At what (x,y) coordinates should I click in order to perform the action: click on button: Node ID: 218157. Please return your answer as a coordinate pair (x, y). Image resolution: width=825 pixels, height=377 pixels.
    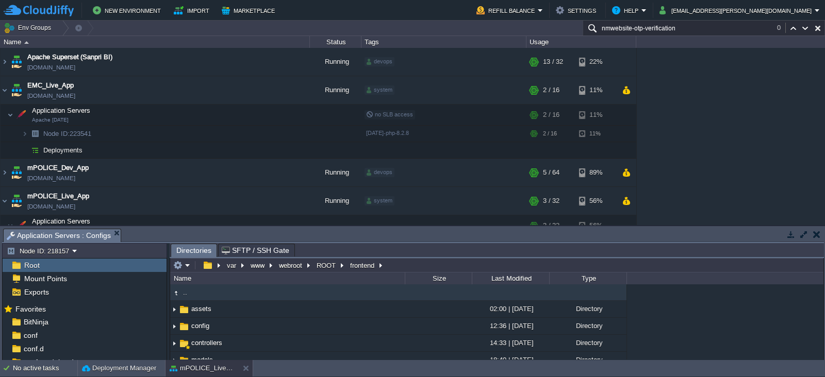
    Looking at the image, I should click on (39, 251).